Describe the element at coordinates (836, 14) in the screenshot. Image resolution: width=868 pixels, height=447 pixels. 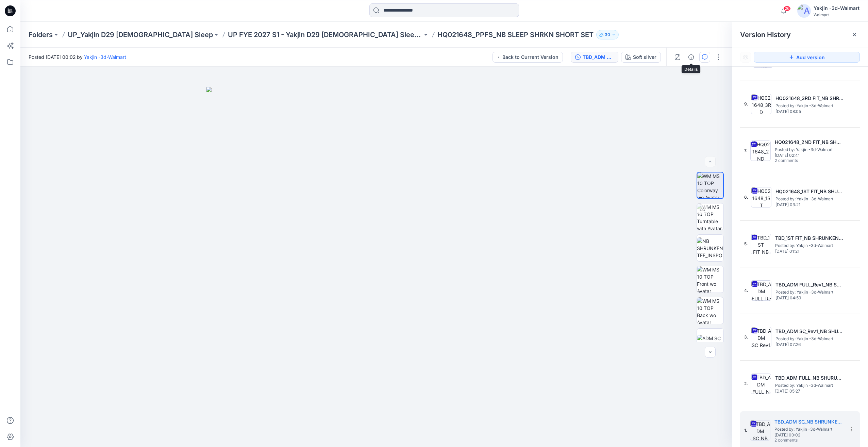
I see `div: Walmart` at that location.